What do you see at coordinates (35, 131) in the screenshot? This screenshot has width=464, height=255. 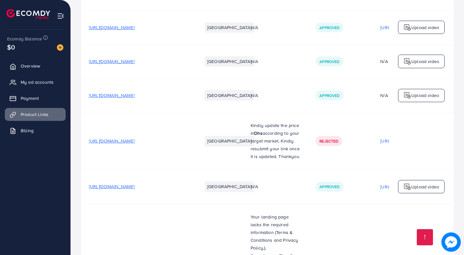 I see `a: Billing` at bounding box center [35, 131].